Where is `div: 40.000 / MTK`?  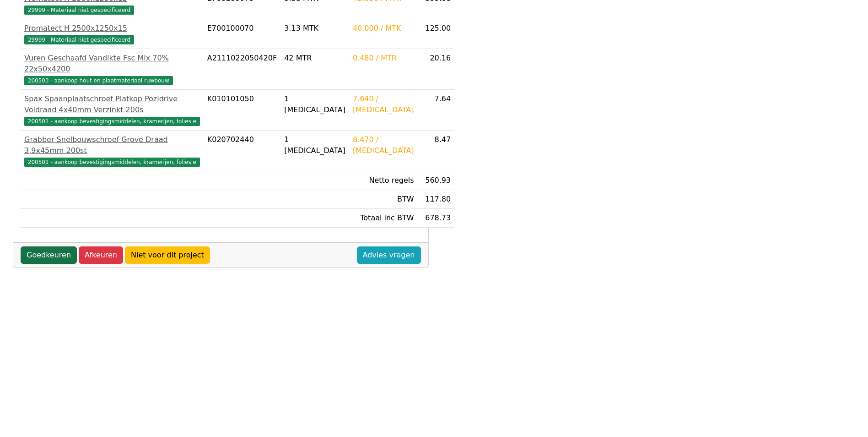
div: 40.000 / MTK is located at coordinates (384, 28).